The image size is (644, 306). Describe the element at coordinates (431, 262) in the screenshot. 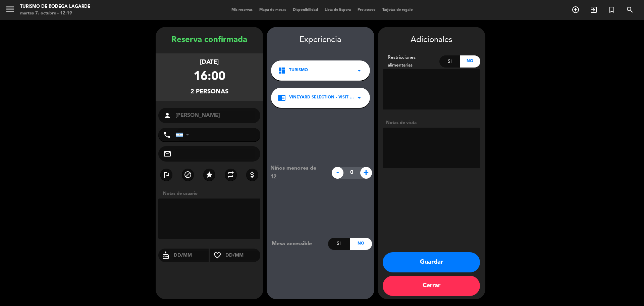

I see `button: Guardar` at that location.